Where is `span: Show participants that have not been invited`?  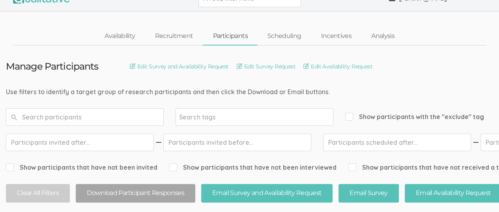 span: Show participants that have not been invited is located at coordinates (82, 167).